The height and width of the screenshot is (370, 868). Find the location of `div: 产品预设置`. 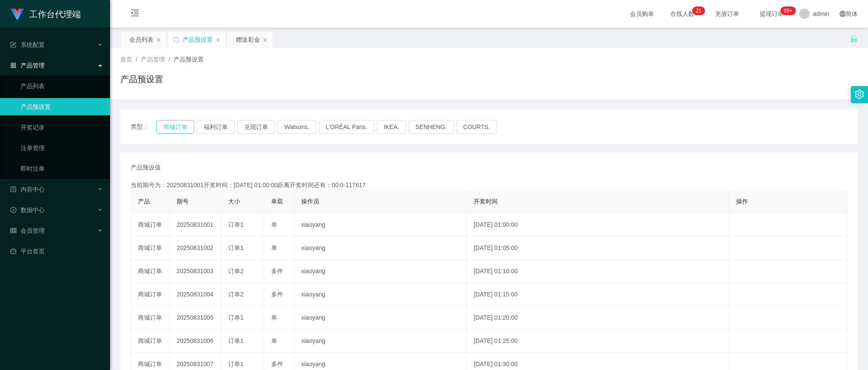

div: 产品预设置 is located at coordinates (198, 39).